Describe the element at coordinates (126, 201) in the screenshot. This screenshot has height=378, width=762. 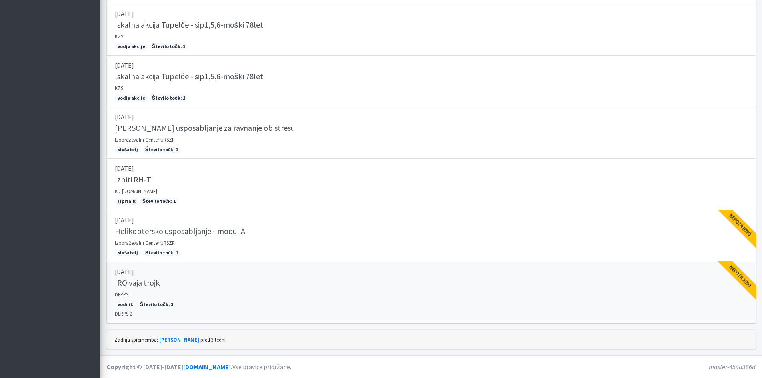
I see `span: izpitnik` at that location.